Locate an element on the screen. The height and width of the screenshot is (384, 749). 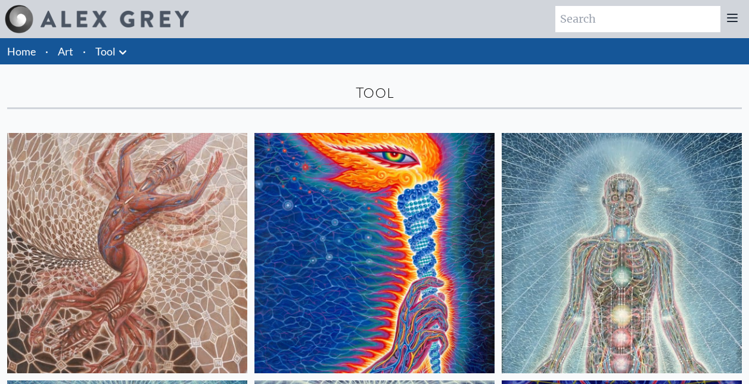
input: Search is located at coordinates (638, 19).